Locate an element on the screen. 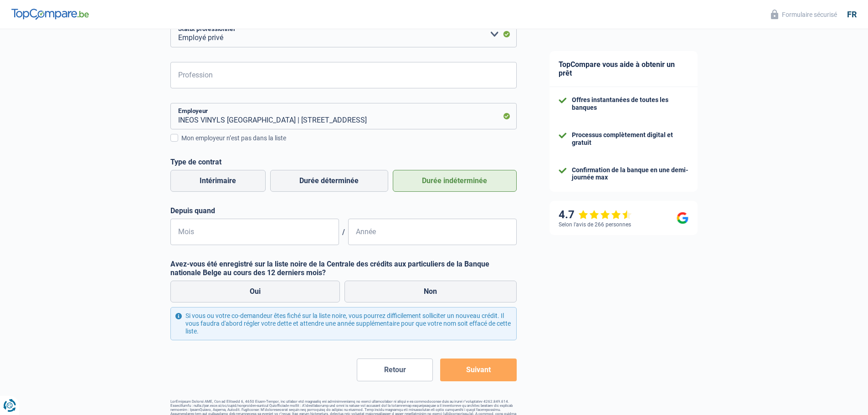  label: Oui is located at coordinates (255, 292).